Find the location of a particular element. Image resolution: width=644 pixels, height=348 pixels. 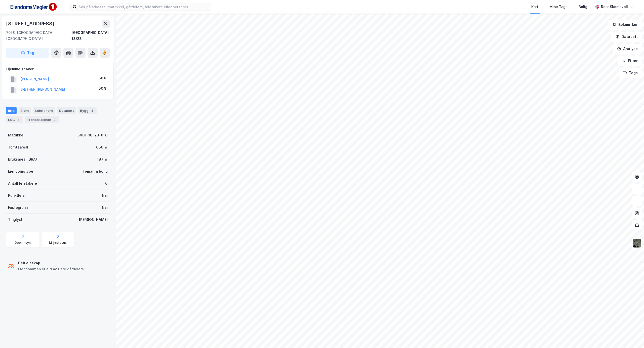

div: Miljøstatus is located at coordinates (58, 243).